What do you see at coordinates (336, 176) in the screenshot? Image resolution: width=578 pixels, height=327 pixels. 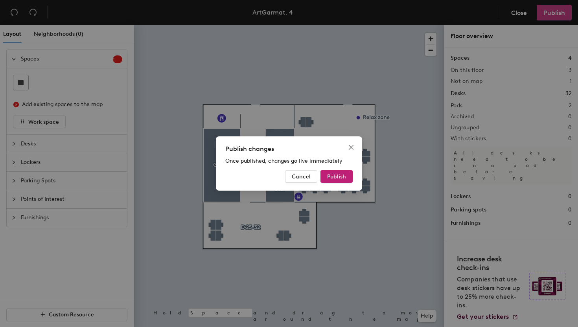 I see `span: Publish` at bounding box center [336, 176].